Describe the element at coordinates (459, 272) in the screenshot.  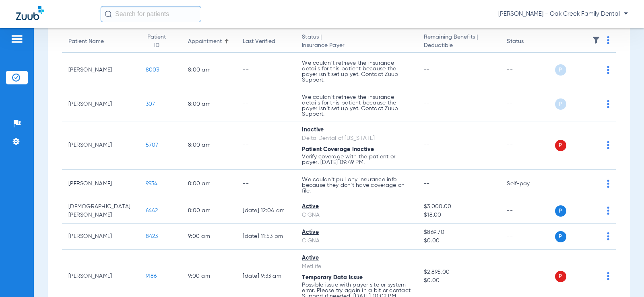
I see `span: $2,895.00` at that location.